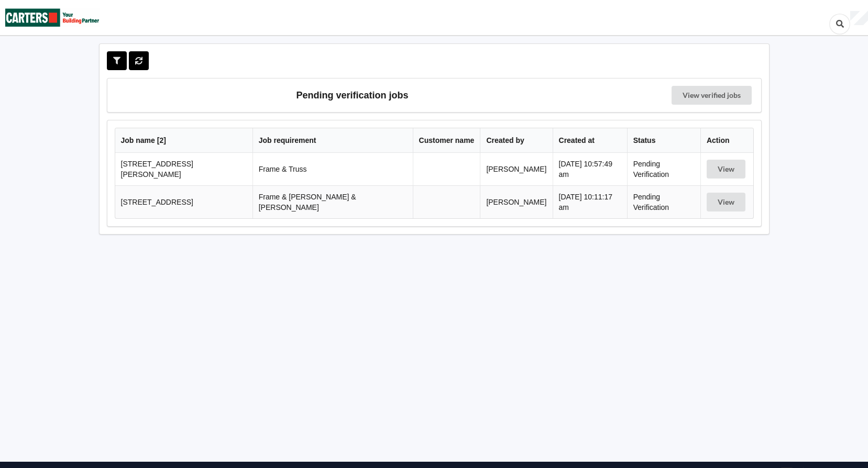 Image resolution: width=868 pixels, height=468 pixels. I want to click on th: Status, so click(664, 140).